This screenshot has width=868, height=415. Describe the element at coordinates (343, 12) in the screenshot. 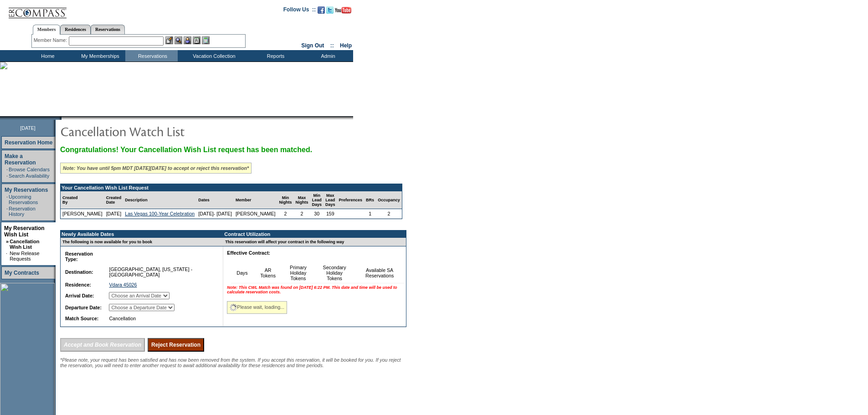

I see `a: Subscribe to our YouTube Channel` at that location.